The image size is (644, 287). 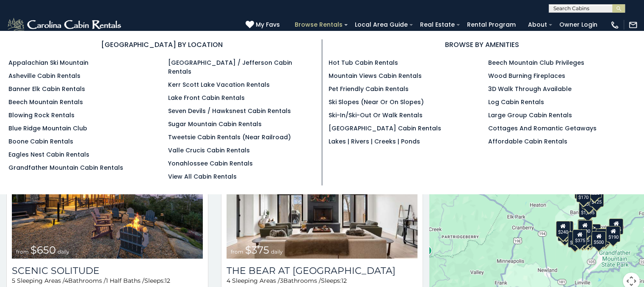 I want to click on div: $200, so click(x=593, y=232).